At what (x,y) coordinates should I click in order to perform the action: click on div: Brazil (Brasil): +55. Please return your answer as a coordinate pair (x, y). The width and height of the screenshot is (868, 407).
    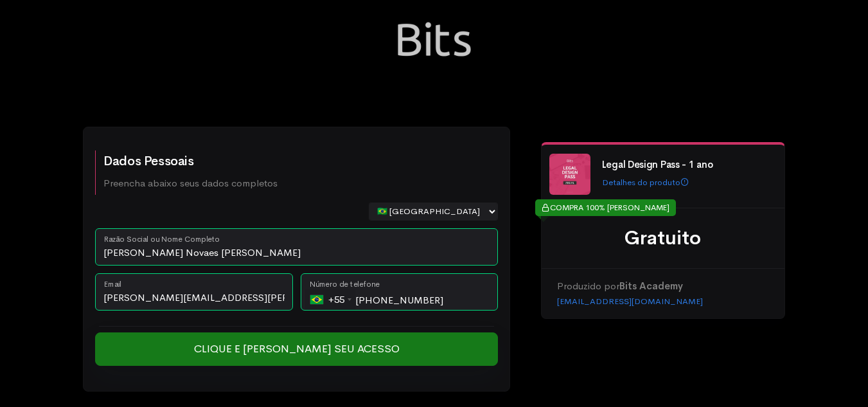
    Looking at the image, I should click on (330, 299).